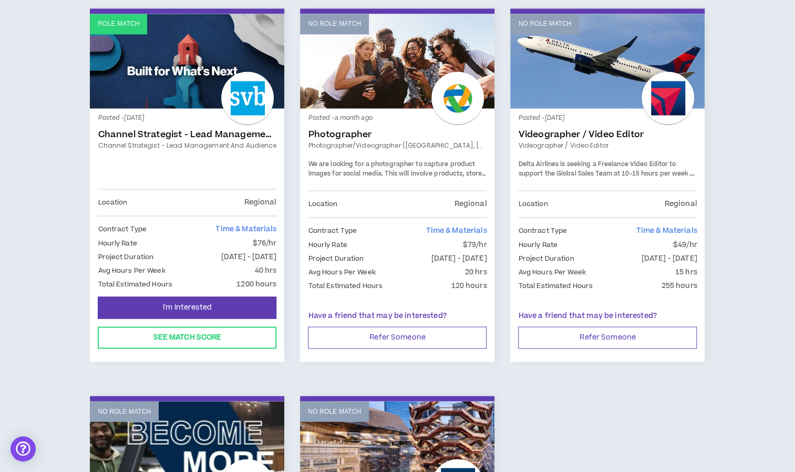 Image resolution: width=795 pixels, height=472 pixels. Describe the element at coordinates (397, 135) in the screenshot. I see `a: Photographer` at that location.